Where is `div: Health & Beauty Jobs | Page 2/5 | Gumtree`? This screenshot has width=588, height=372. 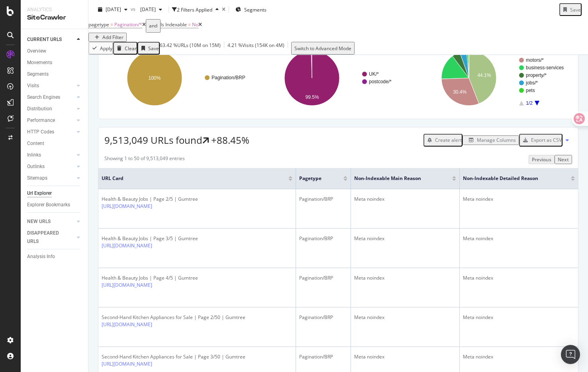
div: Health & Beauty Jobs | Page 2/5 | Gumtree is located at coordinates (149, 199).